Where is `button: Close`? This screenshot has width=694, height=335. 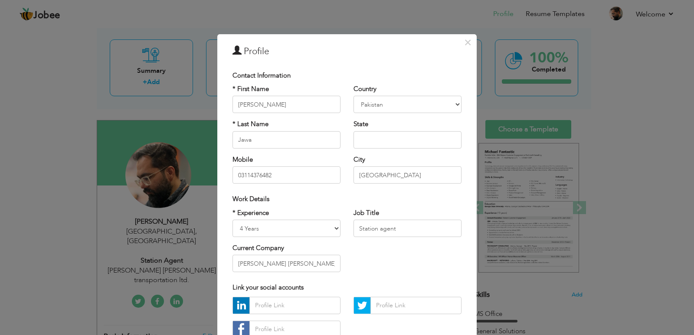 button: Close is located at coordinates (467, 42).